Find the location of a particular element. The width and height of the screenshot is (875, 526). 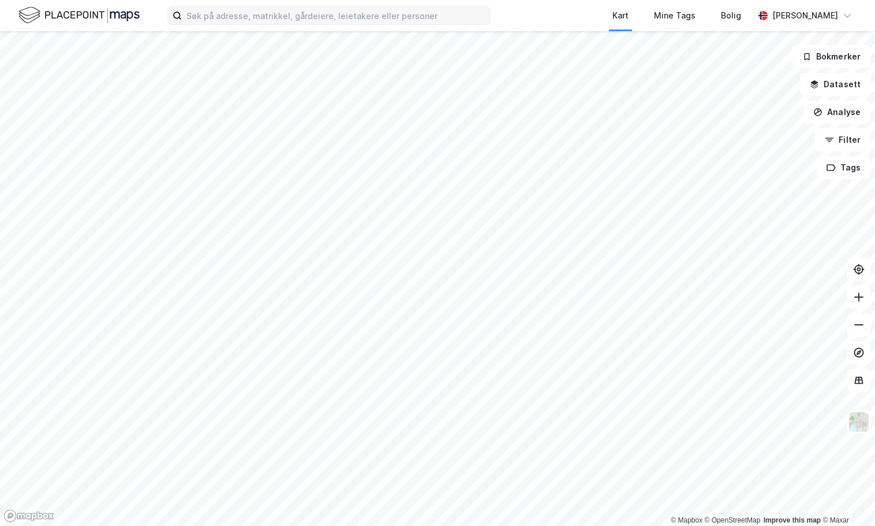

div: Kontrollprogram for chat is located at coordinates (847, 498).